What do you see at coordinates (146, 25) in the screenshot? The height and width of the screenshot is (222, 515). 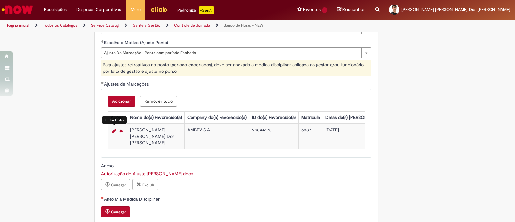 I see `a: Gente e Gestão` at bounding box center [146, 25].